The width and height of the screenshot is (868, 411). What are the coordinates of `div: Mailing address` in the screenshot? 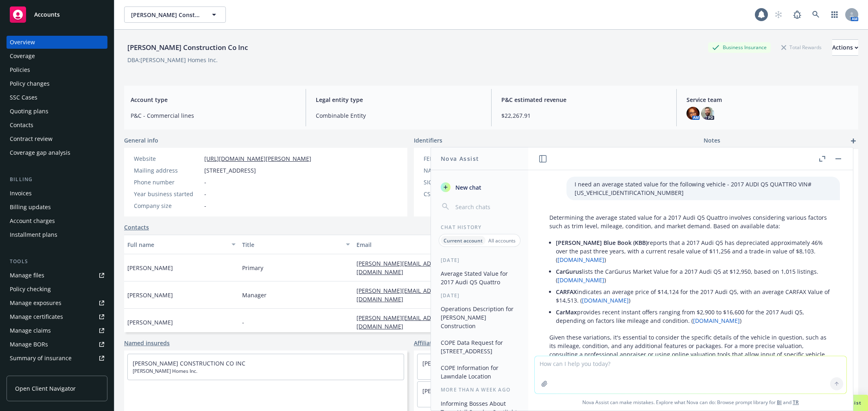 It's located at (167, 170).